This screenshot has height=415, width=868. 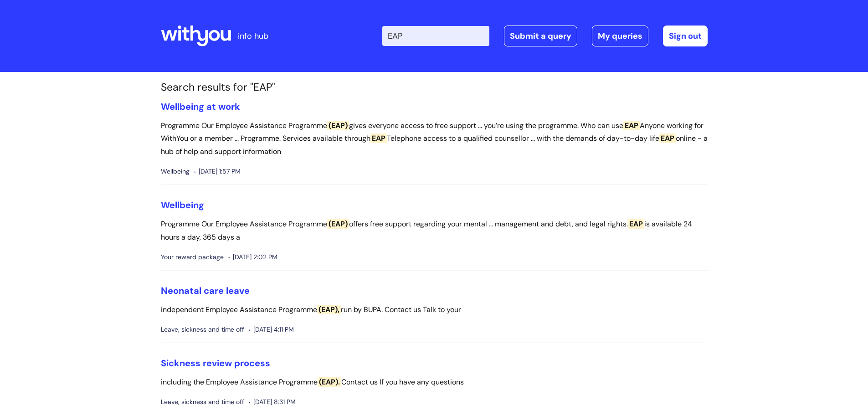 I want to click on span: (EAP)., so click(x=329, y=382).